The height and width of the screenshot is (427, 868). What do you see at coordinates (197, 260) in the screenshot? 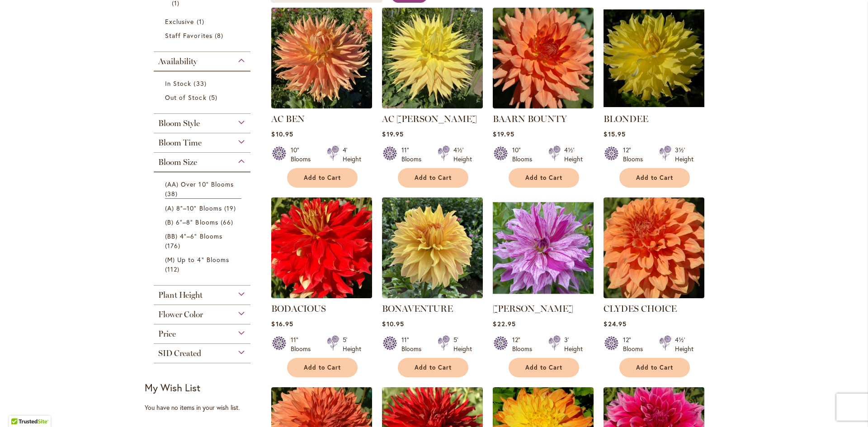
I see `span: (M) Up to 4" Blooms` at bounding box center [197, 260].